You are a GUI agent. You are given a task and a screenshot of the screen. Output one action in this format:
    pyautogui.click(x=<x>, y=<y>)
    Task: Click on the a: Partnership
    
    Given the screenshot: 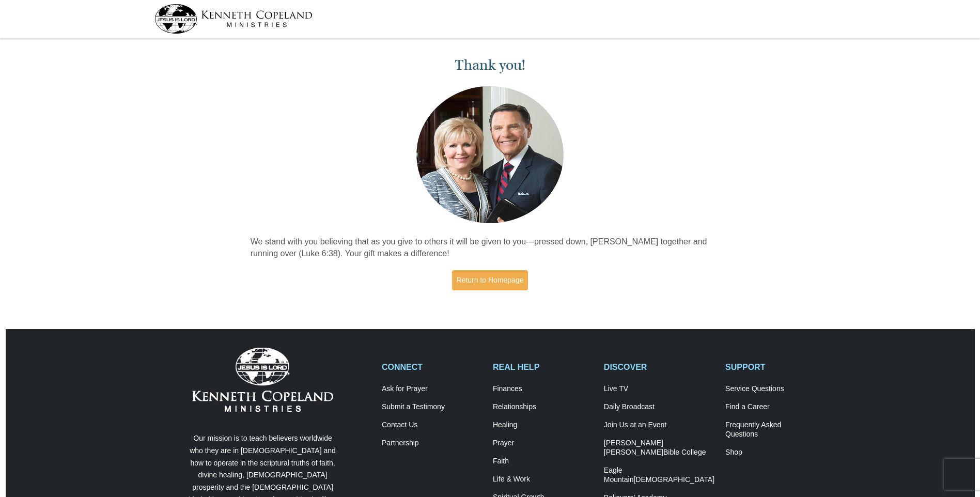 What is the action you would take?
    pyautogui.click(x=432, y=443)
    